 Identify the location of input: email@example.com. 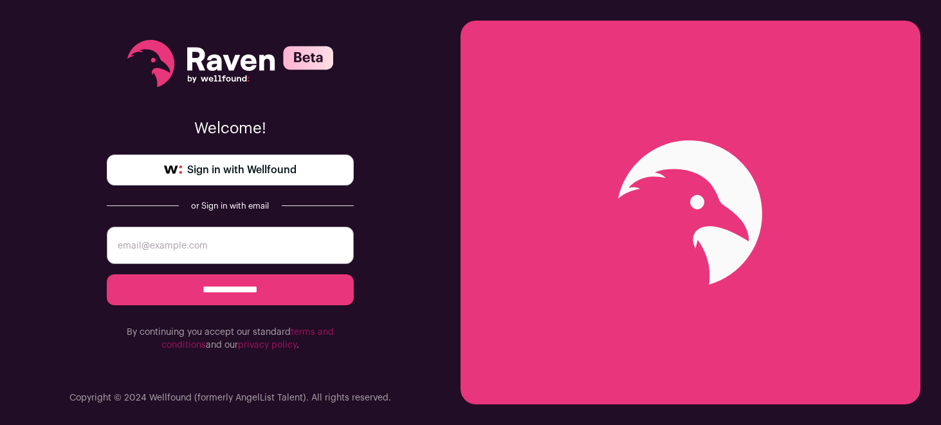
(230, 245).